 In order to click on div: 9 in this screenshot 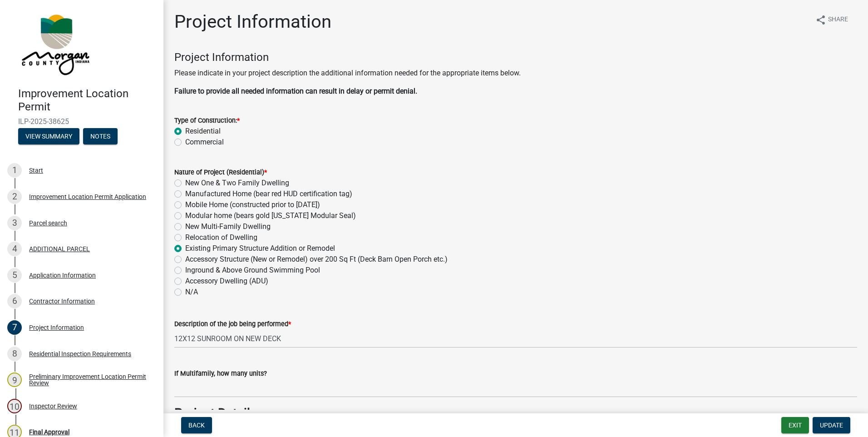, I will do `click(15, 380)`.